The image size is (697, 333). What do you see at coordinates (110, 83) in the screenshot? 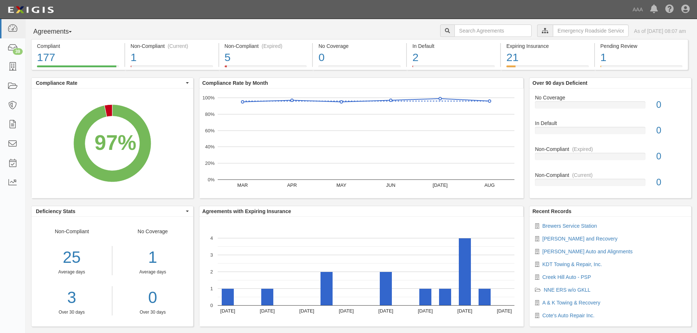
I see `span: Compliance Rate` at bounding box center [110, 83].